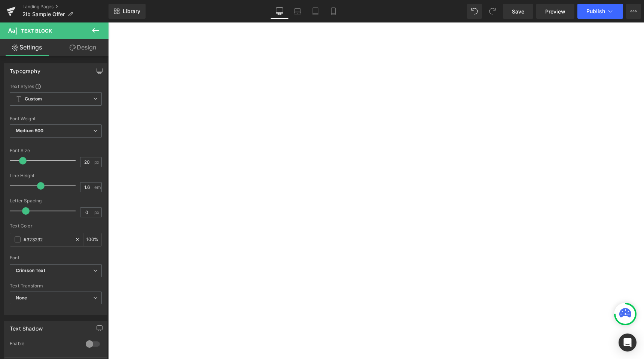 The width and height of the screenshot is (644, 359). What do you see at coordinates (518, 11) in the screenshot?
I see `span: Save` at bounding box center [518, 11].